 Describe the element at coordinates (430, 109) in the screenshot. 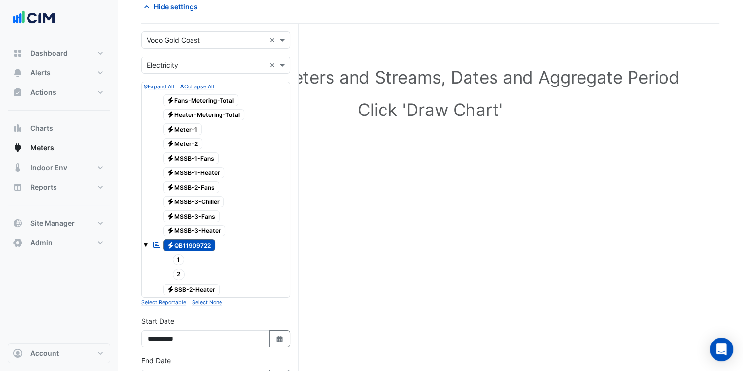

I see `h1: Click 'Draw Chart'` at that location.